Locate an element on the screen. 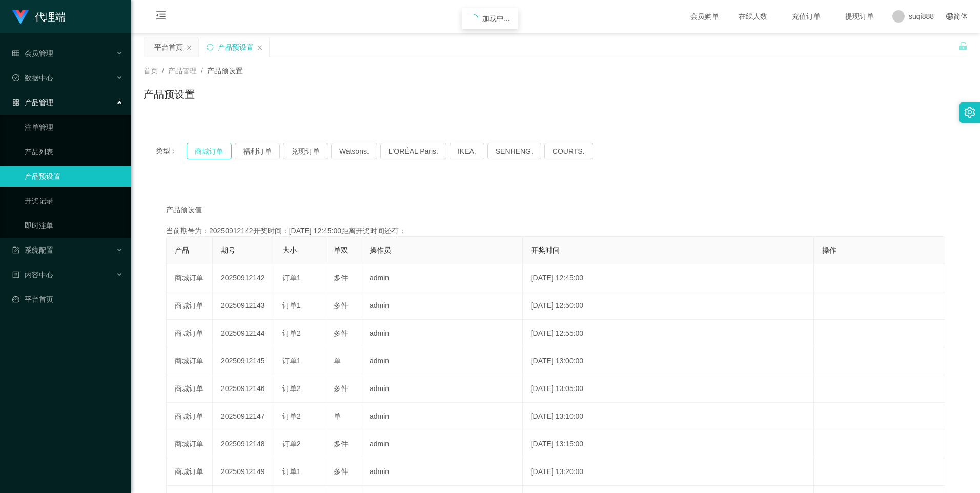  span: 产品预设置 is located at coordinates (225, 71).